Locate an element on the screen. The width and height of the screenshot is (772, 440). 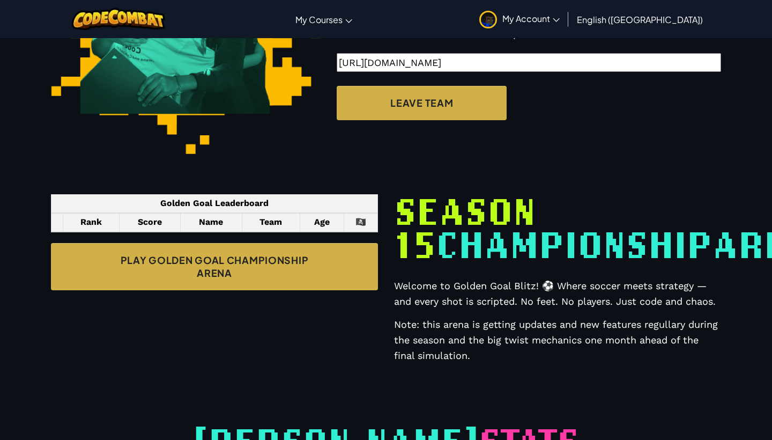
span: My Account is located at coordinates (531, 18).